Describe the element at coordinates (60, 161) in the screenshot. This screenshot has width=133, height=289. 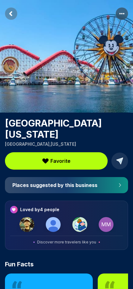
I see `span: Favorite` at that location.